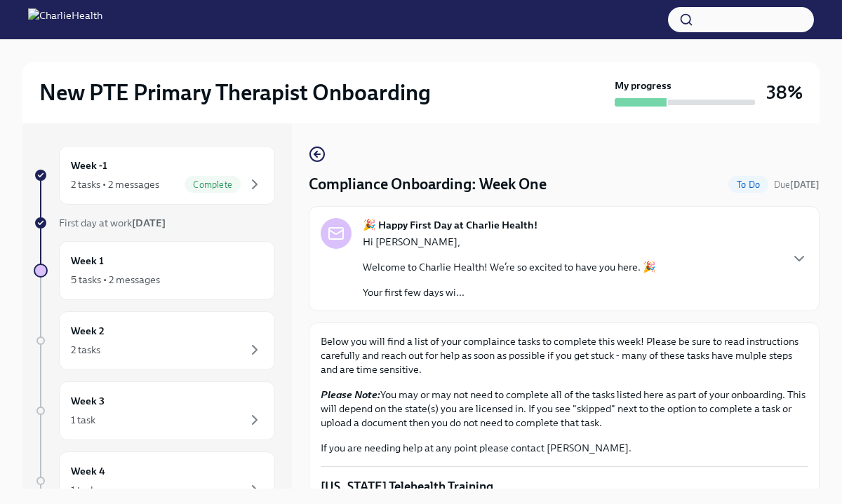 The image size is (842, 504). Describe the element at coordinates (90, 166) in the screenshot. I see `h6: Week -1` at that location.